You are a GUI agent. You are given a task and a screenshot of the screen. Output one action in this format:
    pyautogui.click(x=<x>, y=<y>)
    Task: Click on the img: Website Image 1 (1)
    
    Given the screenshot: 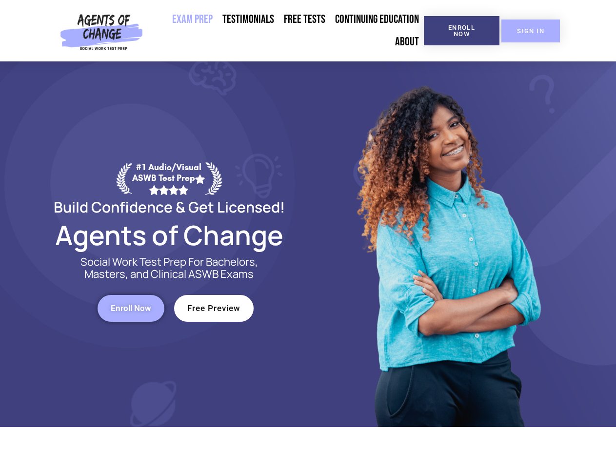 What is the action you would take?
    pyautogui.click(x=447, y=244)
    